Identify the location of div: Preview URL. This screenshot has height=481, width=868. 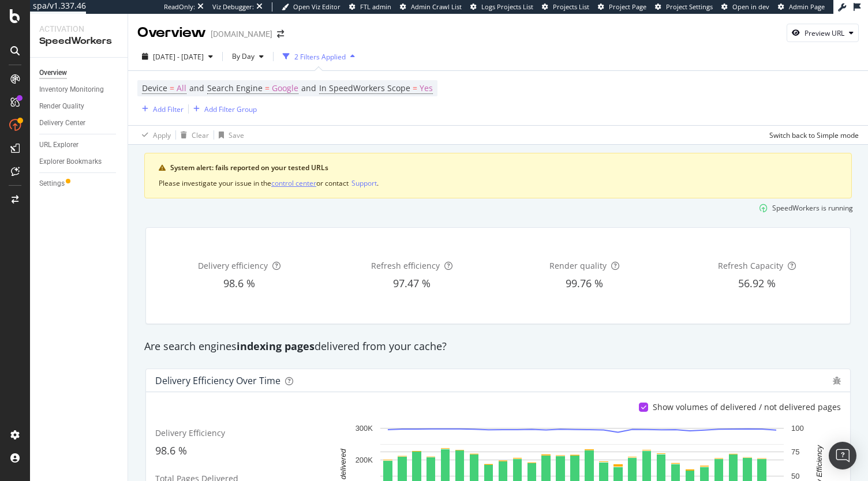
(824, 33).